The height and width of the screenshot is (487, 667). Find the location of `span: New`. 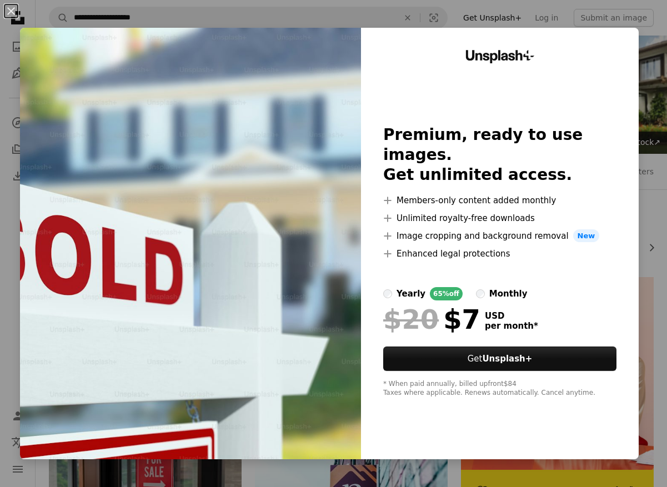

span: New is located at coordinates (586, 236).